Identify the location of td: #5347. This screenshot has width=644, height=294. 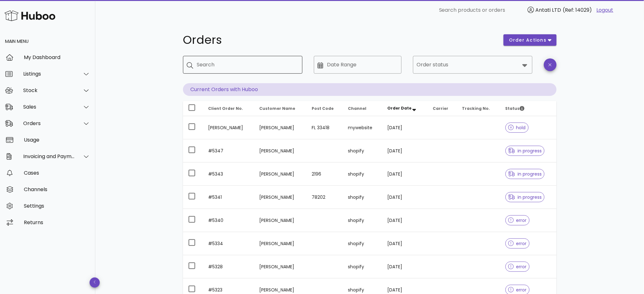
(229, 151).